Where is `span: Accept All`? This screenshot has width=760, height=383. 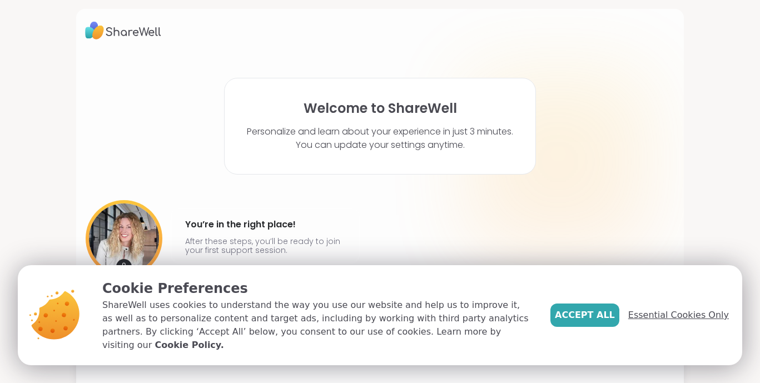
span: Accept All is located at coordinates (585, 315).